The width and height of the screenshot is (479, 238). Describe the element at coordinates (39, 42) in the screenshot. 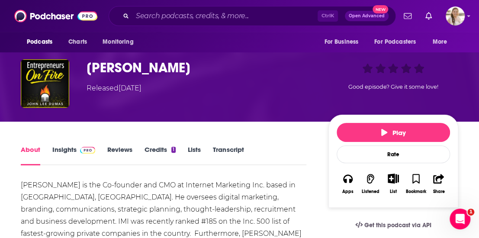

I see `span: Podcasts` at that location.